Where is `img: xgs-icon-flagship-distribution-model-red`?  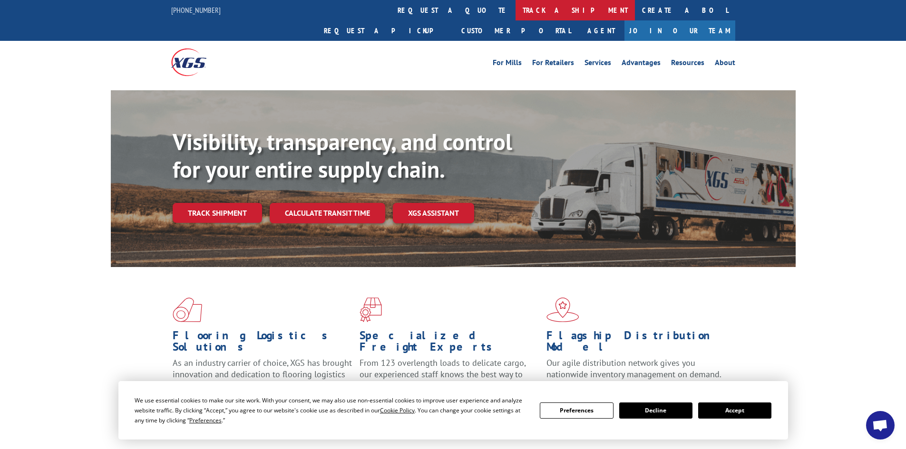
img: xgs-icon-flagship-distribution-model-red is located at coordinates (563, 310).